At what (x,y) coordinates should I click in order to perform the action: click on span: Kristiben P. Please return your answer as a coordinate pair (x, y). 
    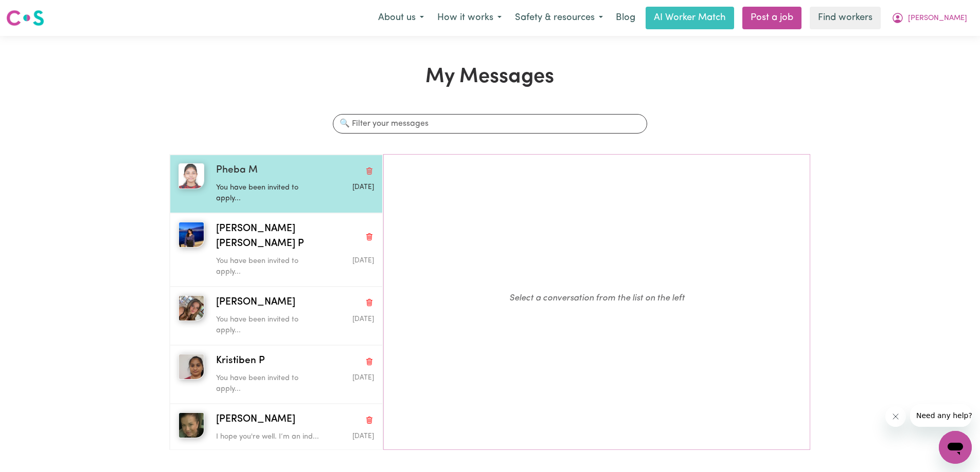
    Looking at the image, I should click on (240, 361).